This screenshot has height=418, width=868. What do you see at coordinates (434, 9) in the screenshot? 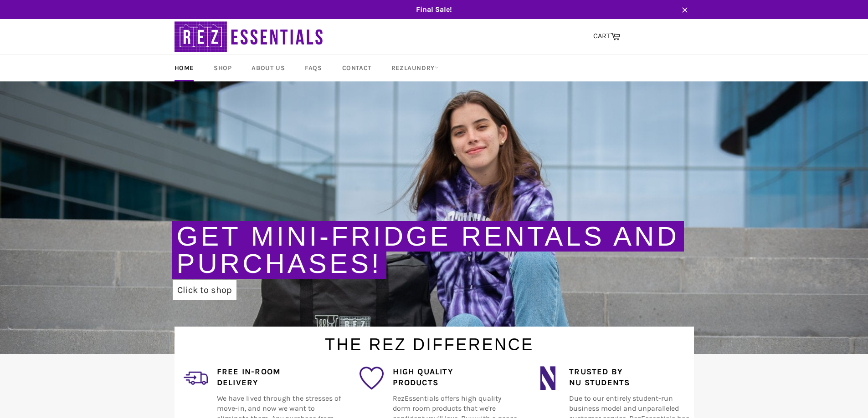
I see `span: Final Sale!` at bounding box center [434, 9].